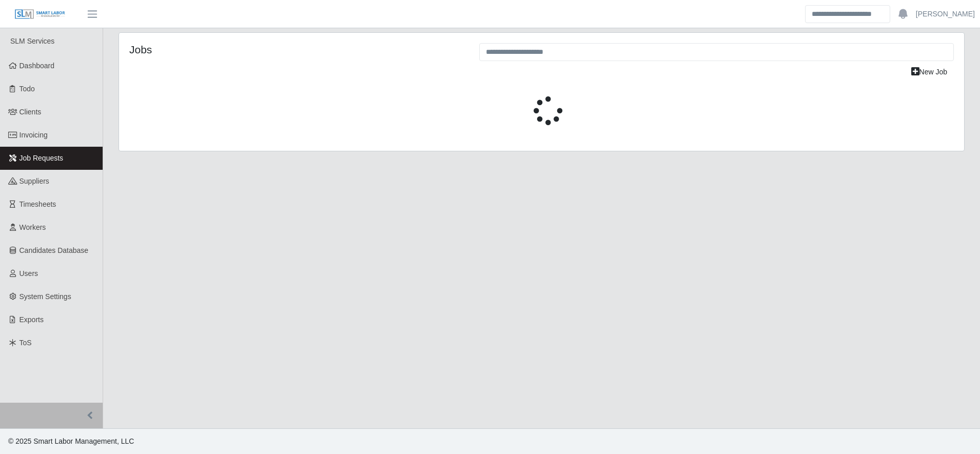 This screenshot has height=454, width=980. I want to click on span: Workers, so click(33, 227).